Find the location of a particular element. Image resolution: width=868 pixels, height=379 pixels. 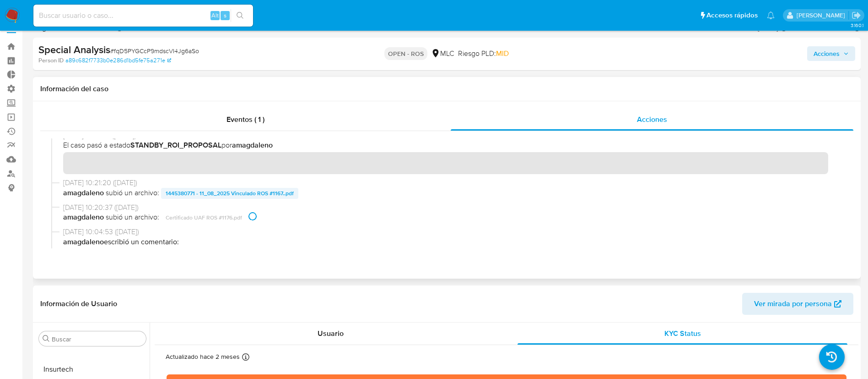

b: Person ID is located at coordinates (51, 60).